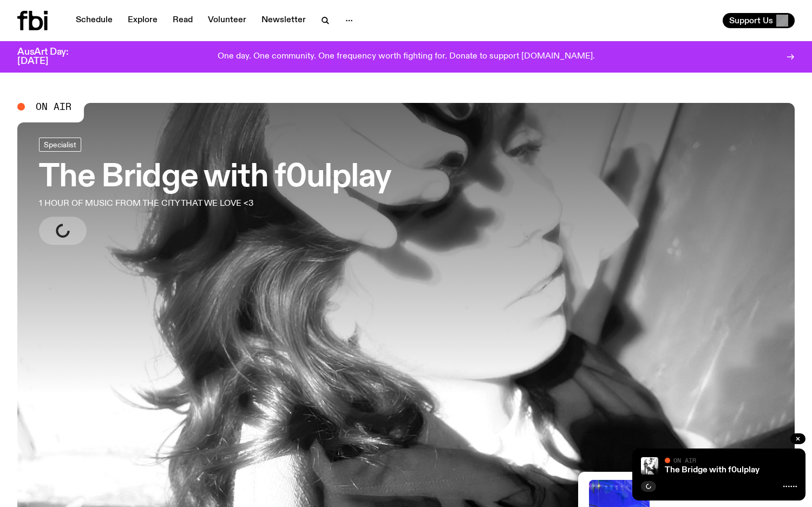 The image size is (812, 507). Describe the element at coordinates (751, 20) in the screenshot. I see `span: Support Us` at that location.